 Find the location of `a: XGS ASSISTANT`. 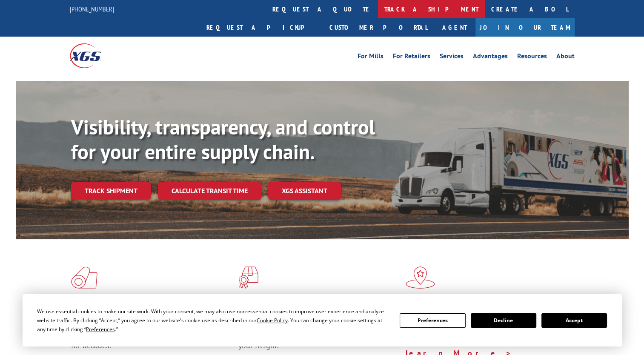

a: XGS ASSISTANT is located at coordinates (304, 191).